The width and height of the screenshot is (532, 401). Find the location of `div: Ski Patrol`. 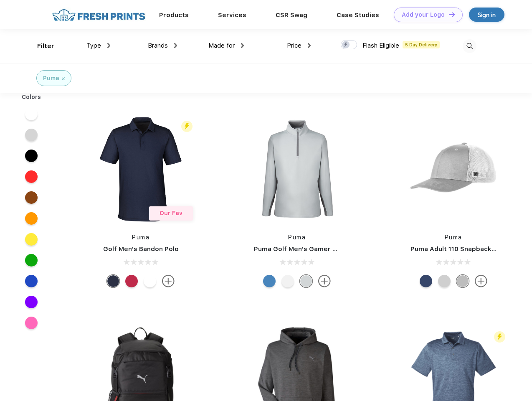

div: Ski Patrol is located at coordinates (132, 281).